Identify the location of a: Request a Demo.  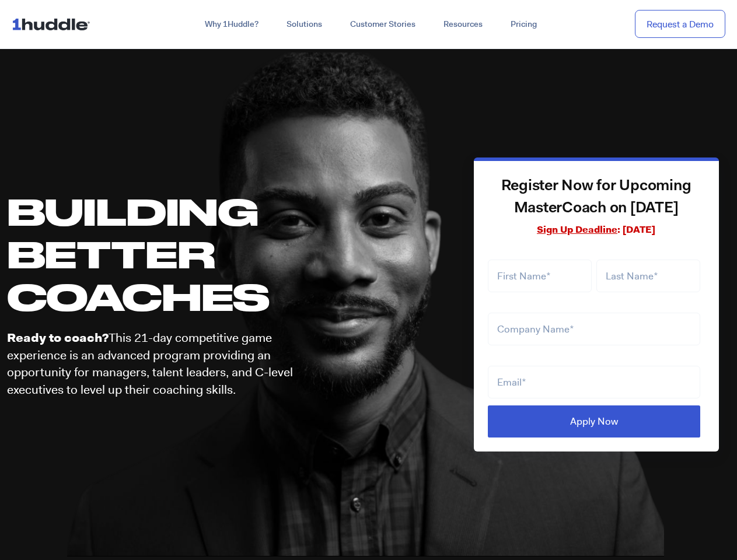
(680, 24).